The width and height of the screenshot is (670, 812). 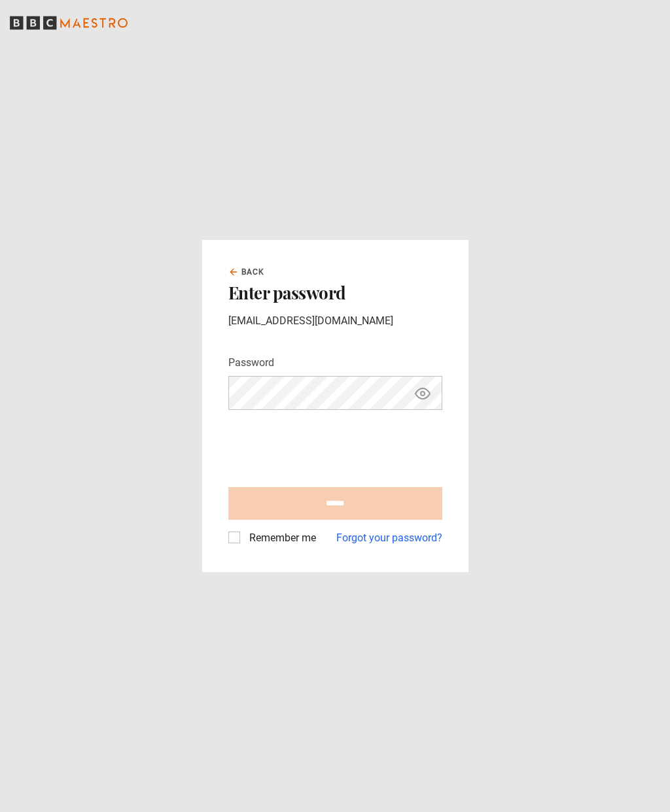 I want to click on button: Show password, so click(x=422, y=393).